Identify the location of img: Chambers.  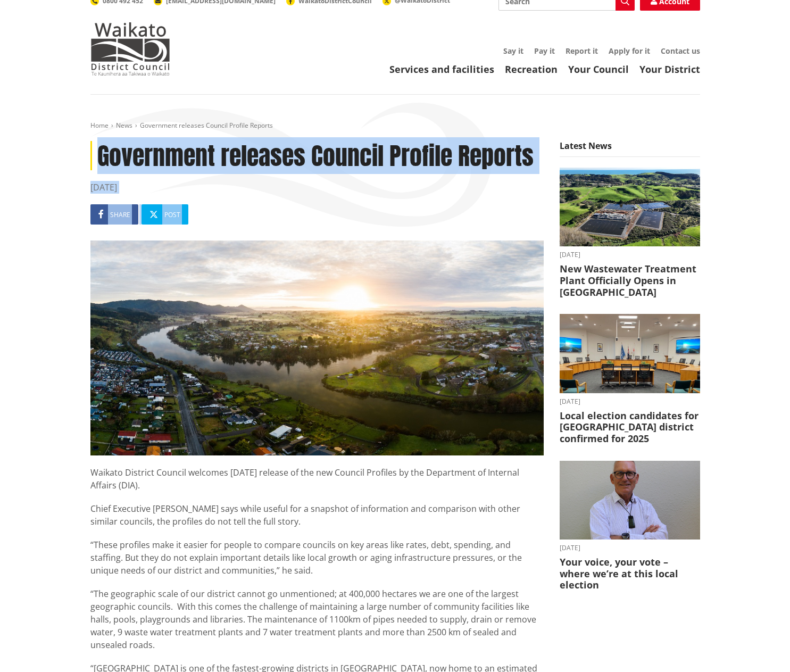
(629, 353).